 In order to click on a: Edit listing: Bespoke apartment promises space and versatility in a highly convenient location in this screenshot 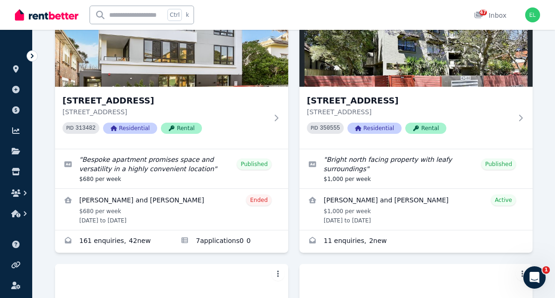, I will do `click(172, 169)`.